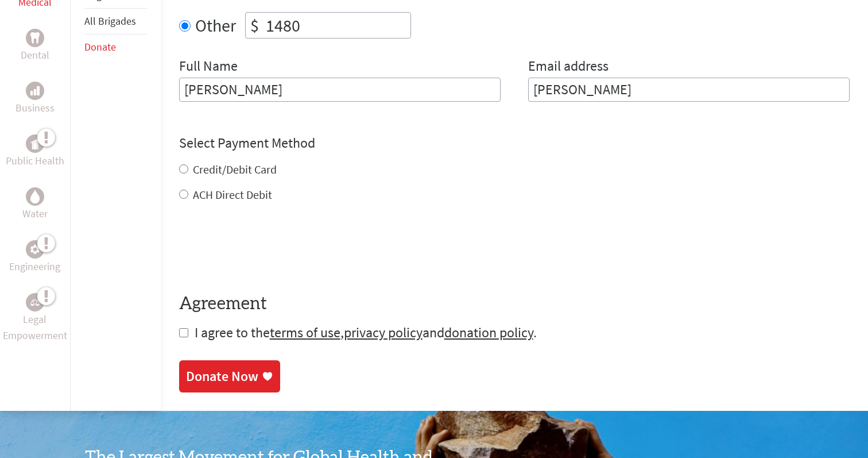 This screenshot has height=458, width=868. I want to click on div: Donate Now, so click(222, 376).